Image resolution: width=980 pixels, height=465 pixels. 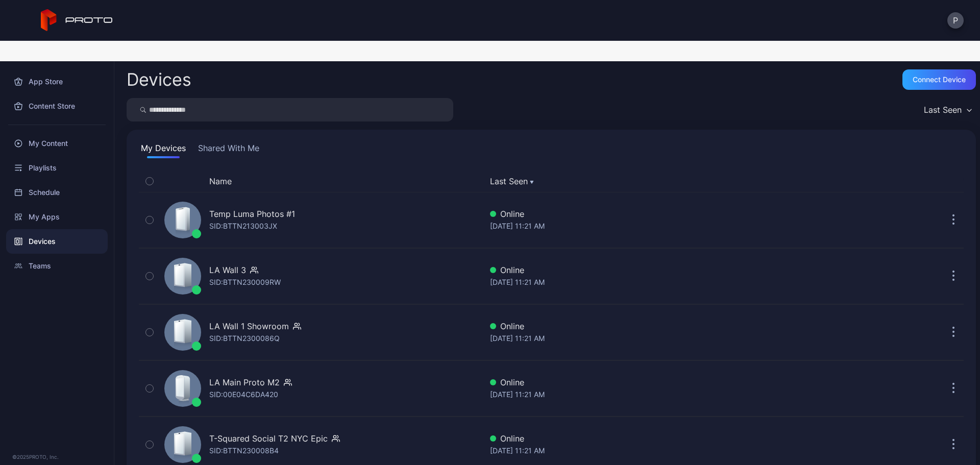 I want to click on div: SID: BTTN230008B4, so click(x=244, y=451).